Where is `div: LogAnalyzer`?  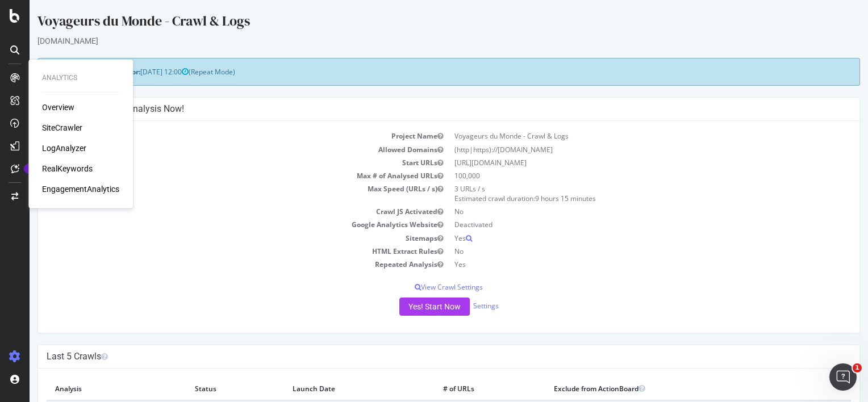
div: LogAnalyzer is located at coordinates (64, 148).